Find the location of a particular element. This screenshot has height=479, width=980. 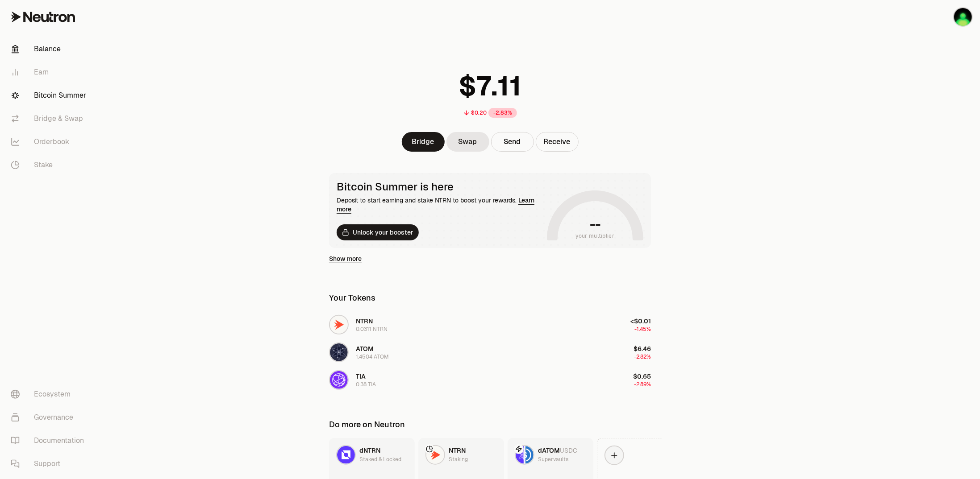

a: Ecosystem is located at coordinates (50, 394).